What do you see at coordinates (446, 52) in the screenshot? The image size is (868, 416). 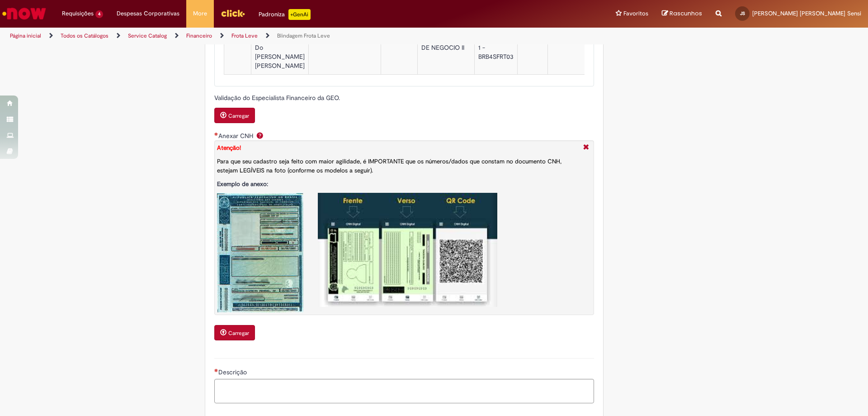 I see `td: REPRESENTANTE DE NEGOCIO II` at bounding box center [446, 52].